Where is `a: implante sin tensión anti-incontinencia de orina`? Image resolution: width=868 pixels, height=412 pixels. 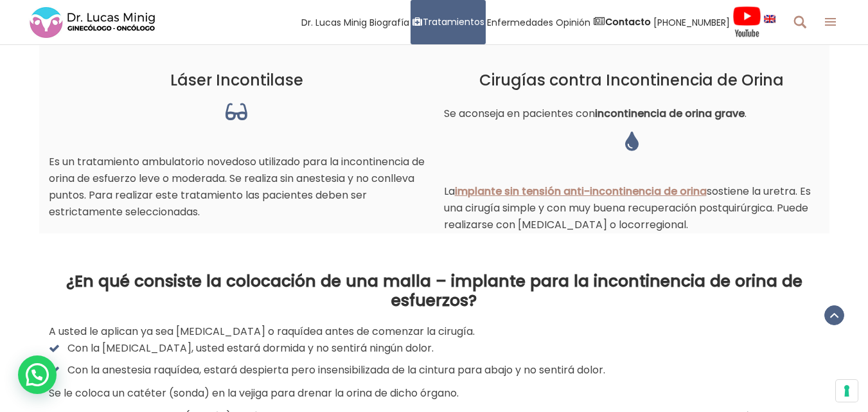
a: implante sin tensión anti-incontinencia de orina is located at coordinates (581, 191).